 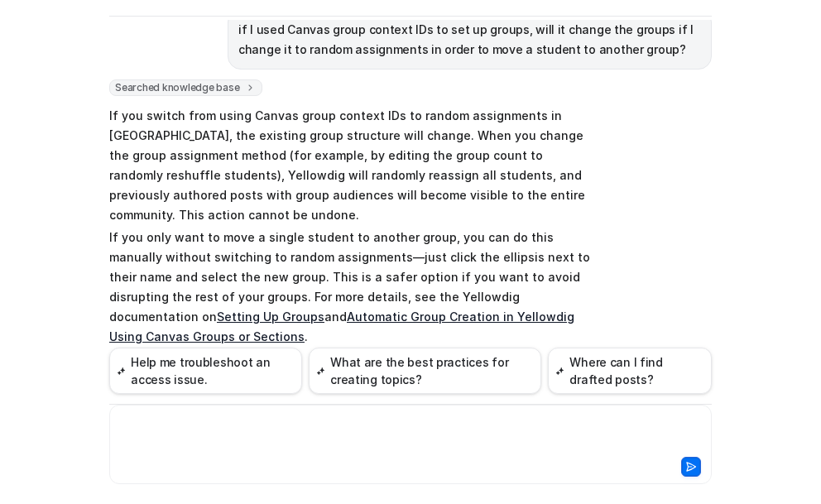 I want to click on button: What are the best practices for creating topics?, so click(x=424, y=371).